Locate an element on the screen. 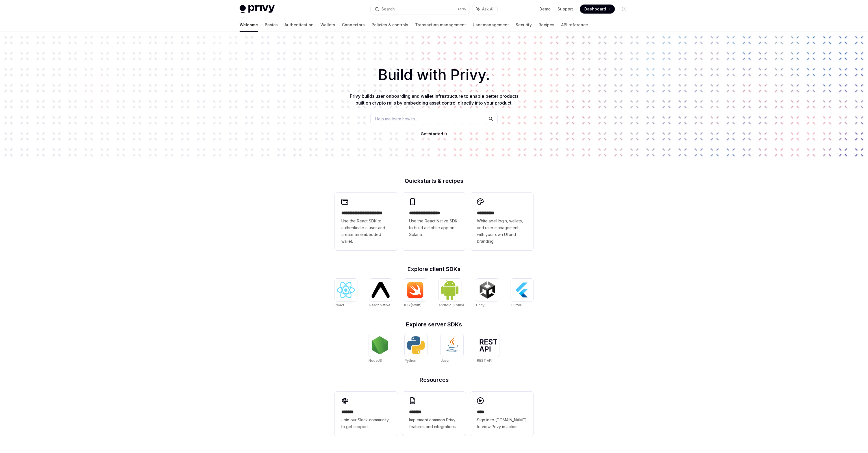 The width and height of the screenshot is (868, 453). a: JavaJava is located at coordinates (452, 348).